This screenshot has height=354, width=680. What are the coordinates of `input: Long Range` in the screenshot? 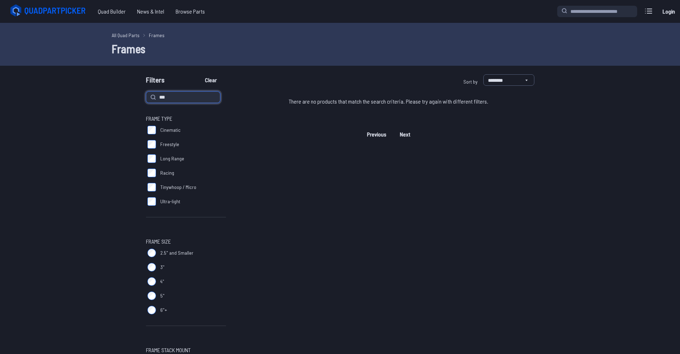 It's located at (152, 159).